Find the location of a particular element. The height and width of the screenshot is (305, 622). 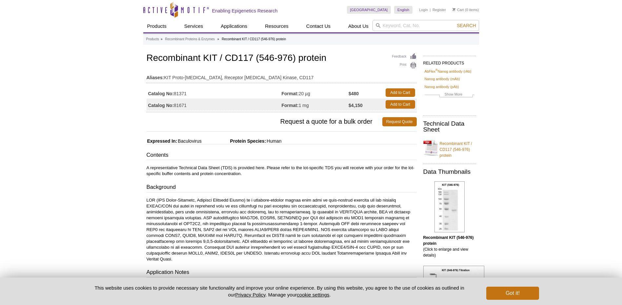

a: Nanog antibody (mAb) is located at coordinates (442, 79).